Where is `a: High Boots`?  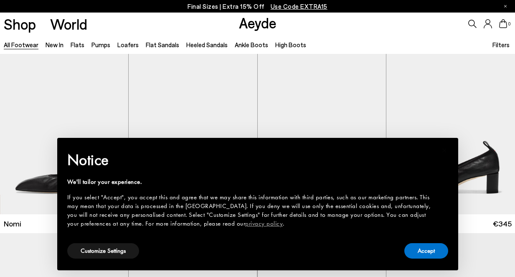
a: High Boots is located at coordinates (291, 45).